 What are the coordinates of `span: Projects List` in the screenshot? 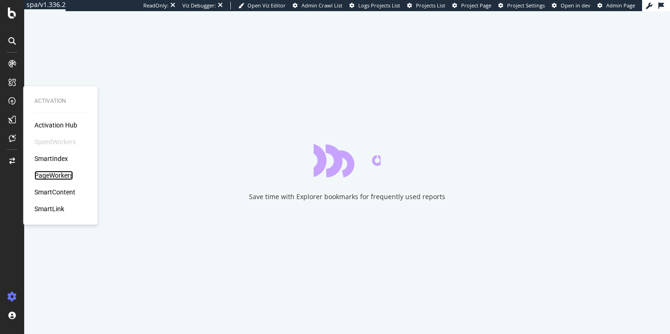 It's located at (430, 5).